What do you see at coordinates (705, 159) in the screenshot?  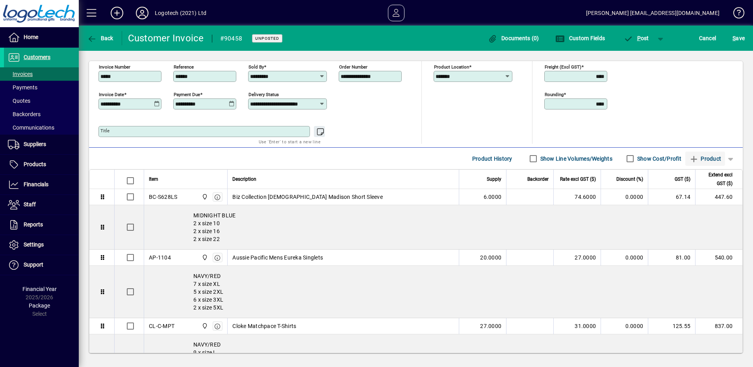 I see `span: Product` at bounding box center [705, 159].